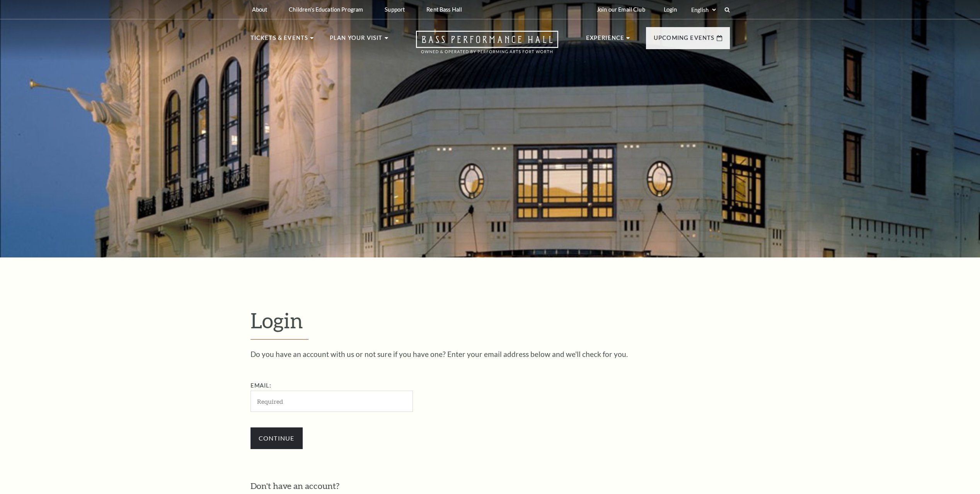 The height and width of the screenshot is (494, 980). What do you see at coordinates (490, 485) in the screenshot?
I see `h3: Don't have an account?` at bounding box center [490, 485].